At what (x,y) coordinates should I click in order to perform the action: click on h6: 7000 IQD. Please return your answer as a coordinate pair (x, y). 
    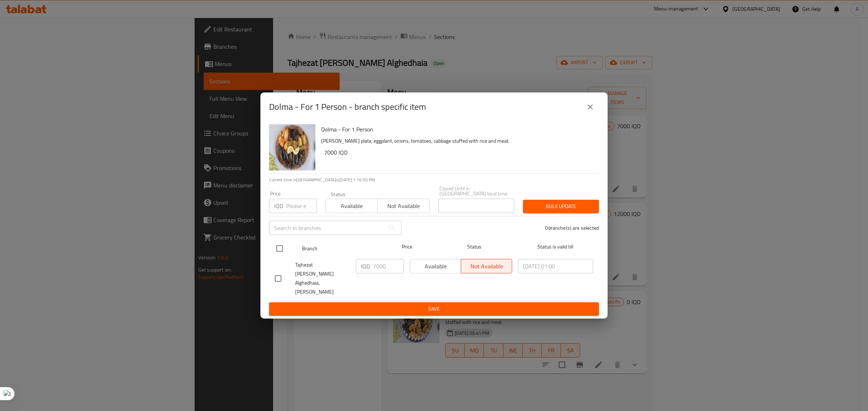
    Looking at the image, I should click on (459, 153).